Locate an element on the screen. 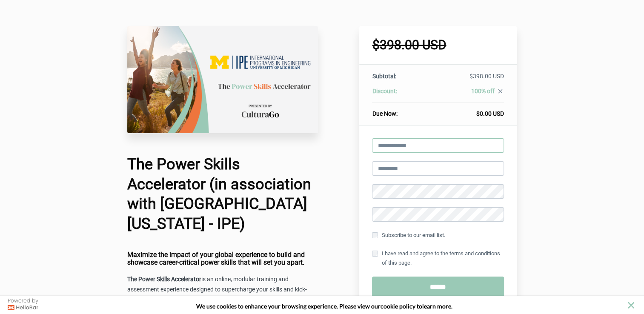 The width and height of the screenshot is (644, 314). input: Subscribe to our email list. is located at coordinates (375, 235).